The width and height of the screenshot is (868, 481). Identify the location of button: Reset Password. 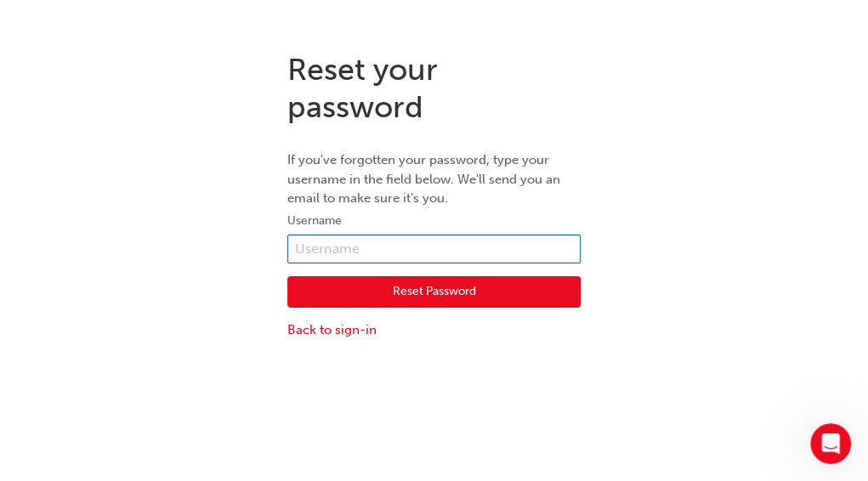
(433, 292).